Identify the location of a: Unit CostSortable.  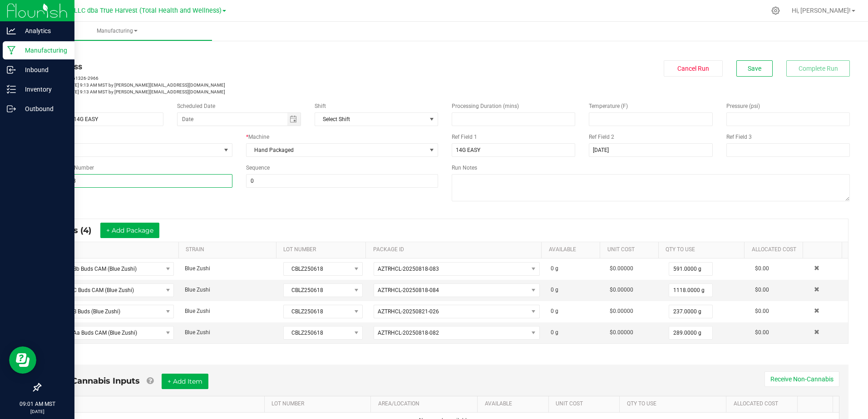
(631, 250).